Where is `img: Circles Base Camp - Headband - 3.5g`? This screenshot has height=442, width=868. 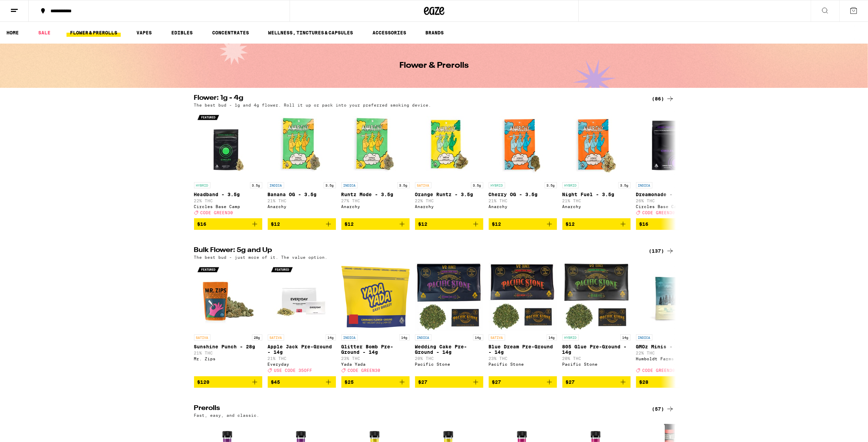
img: Circles Base Camp - Headband - 3.5g is located at coordinates (228, 145).